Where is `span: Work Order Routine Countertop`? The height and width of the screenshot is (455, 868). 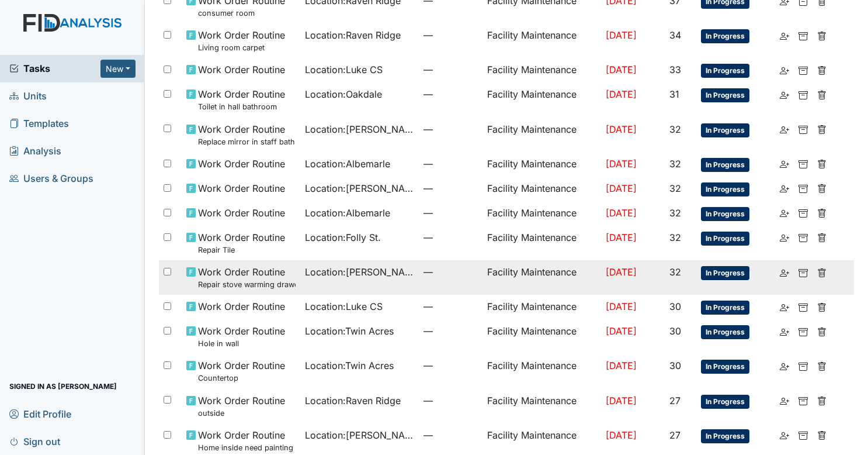
span: Work Order Routine Countertop is located at coordinates (241, 371).